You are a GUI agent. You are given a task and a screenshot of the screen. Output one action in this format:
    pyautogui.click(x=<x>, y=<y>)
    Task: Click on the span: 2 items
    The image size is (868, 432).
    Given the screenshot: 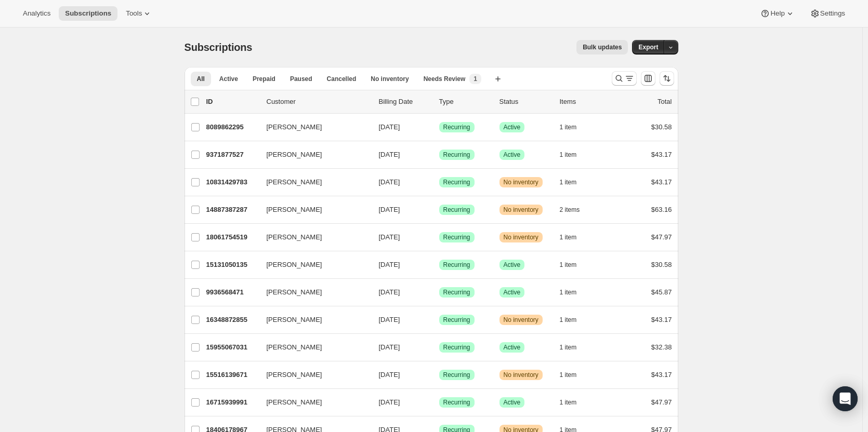 What is the action you would take?
    pyautogui.click(x=569, y=210)
    